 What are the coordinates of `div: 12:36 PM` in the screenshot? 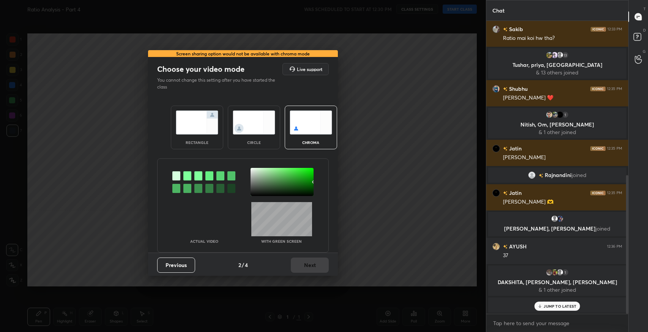 It's located at (615, 246).